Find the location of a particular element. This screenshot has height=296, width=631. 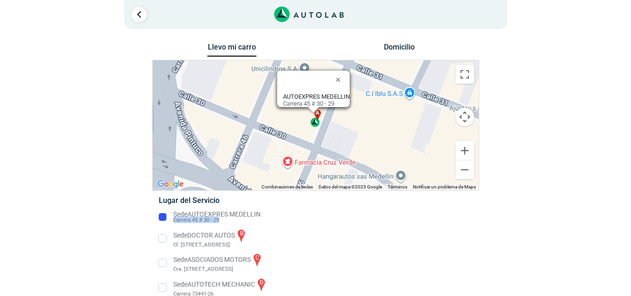

h5: Lugar del Servicio is located at coordinates (315, 200).